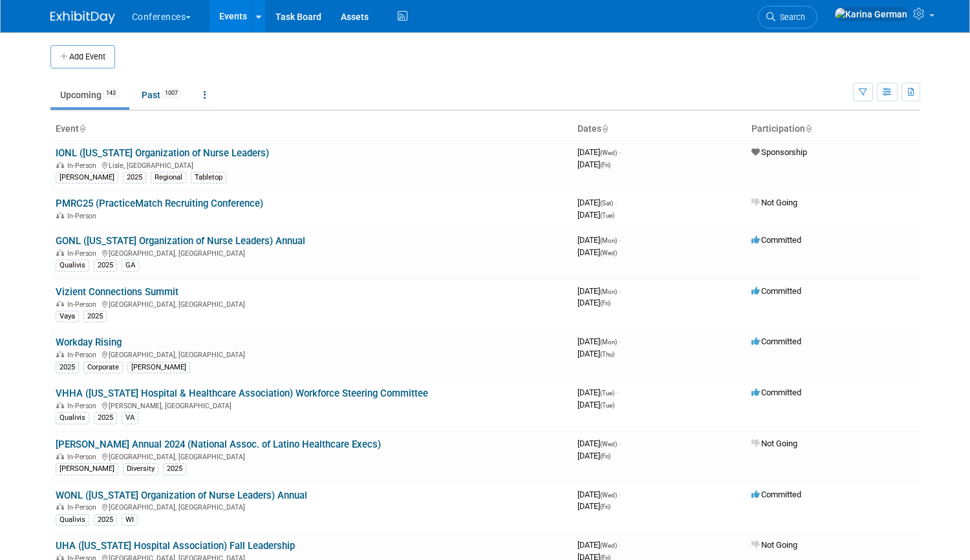 This screenshot has width=970, height=560. Describe the element at coordinates (168, 178) in the screenshot. I see `div: Regional` at that location.